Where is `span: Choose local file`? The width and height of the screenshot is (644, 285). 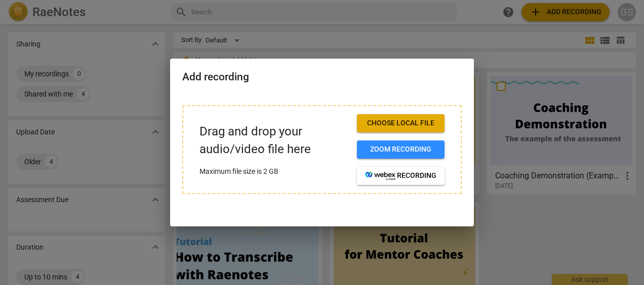
span: Choose local file is located at coordinates (400, 123).